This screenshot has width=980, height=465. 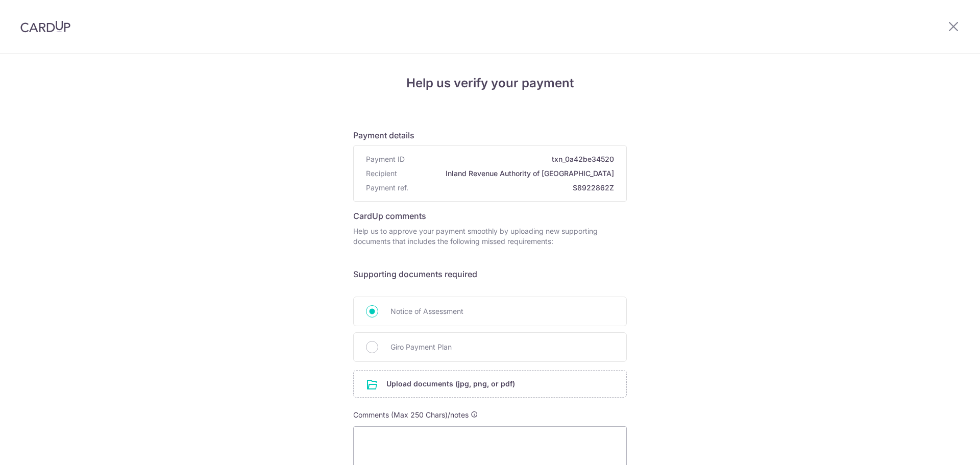 What do you see at coordinates (490, 384) in the screenshot?
I see `div: Upload documents (jpg, png, or pdf)` at bounding box center [490, 384].